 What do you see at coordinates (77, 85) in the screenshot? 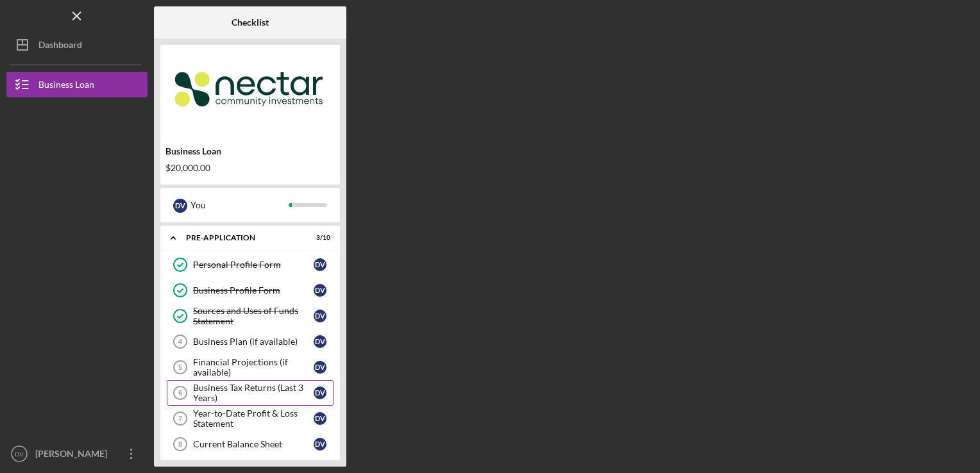
I see `a: Business Loan` at bounding box center [77, 85].